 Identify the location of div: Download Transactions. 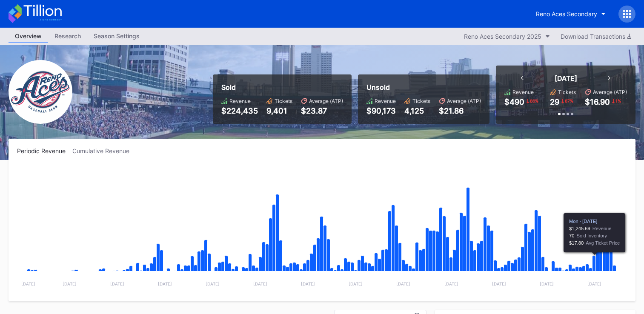
(596, 36).